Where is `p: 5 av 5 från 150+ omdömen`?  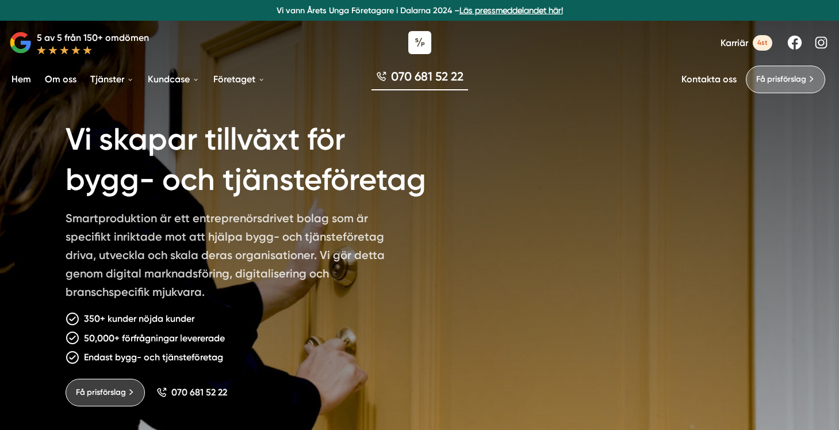 p: 5 av 5 från 150+ omdömen is located at coordinates (93, 37).